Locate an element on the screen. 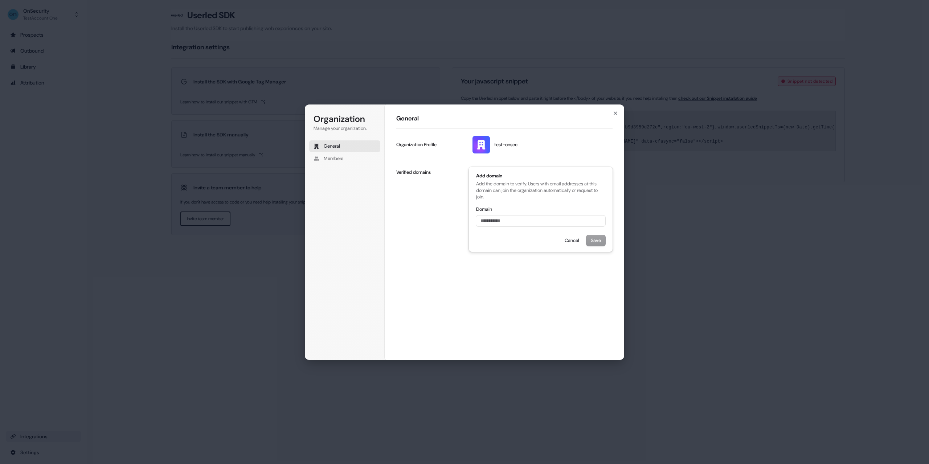 The height and width of the screenshot is (464, 929). h1: General is located at coordinates (505, 119).